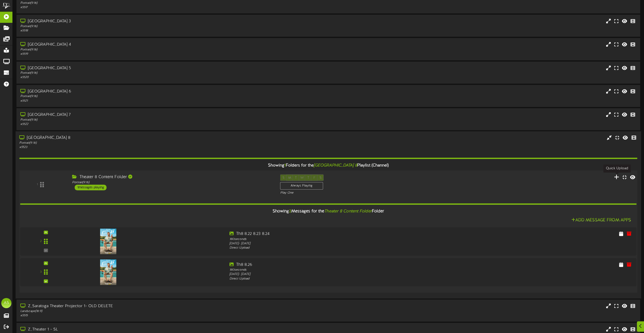 This screenshot has height=333, width=644. Describe the element at coordinates (601, 220) in the screenshot. I see `button: Add Message From Apps` at that location.